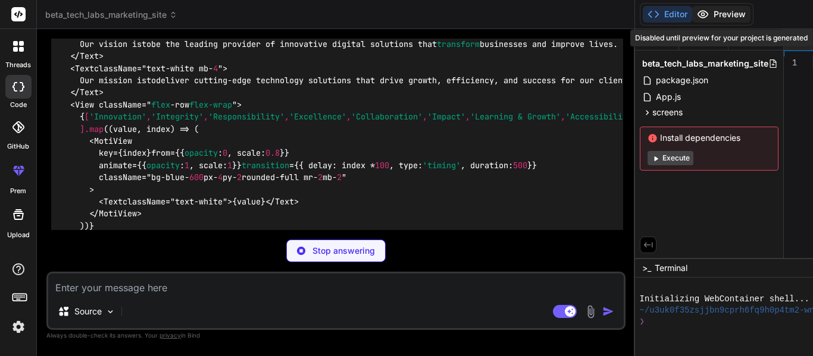 The height and width of the screenshot is (356, 813). I want to click on div: Disabled until preview for your project is generated, so click(721, 38).